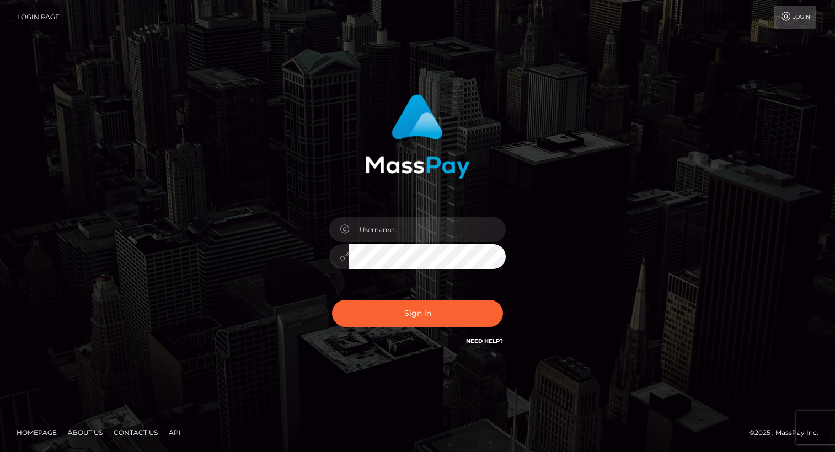  Describe the element at coordinates (417, 136) in the screenshot. I see `img: MassPay Login` at that location.